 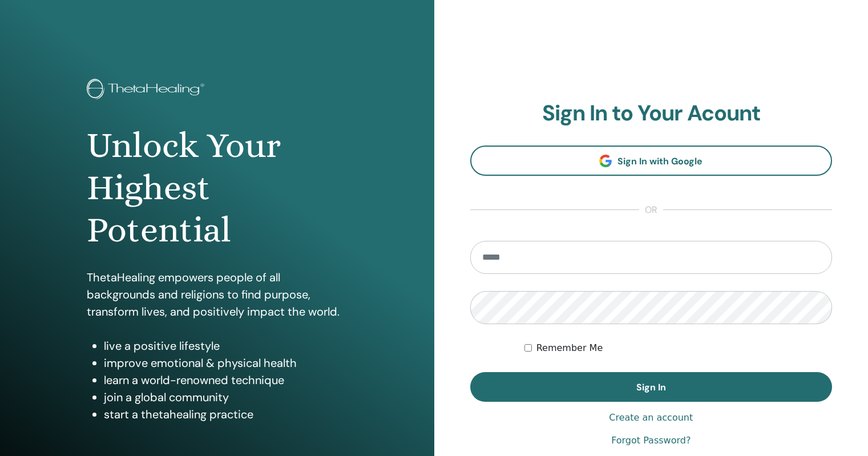 What do you see at coordinates (651, 441) in the screenshot?
I see `a: Forgot Password?` at bounding box center [651, 441].